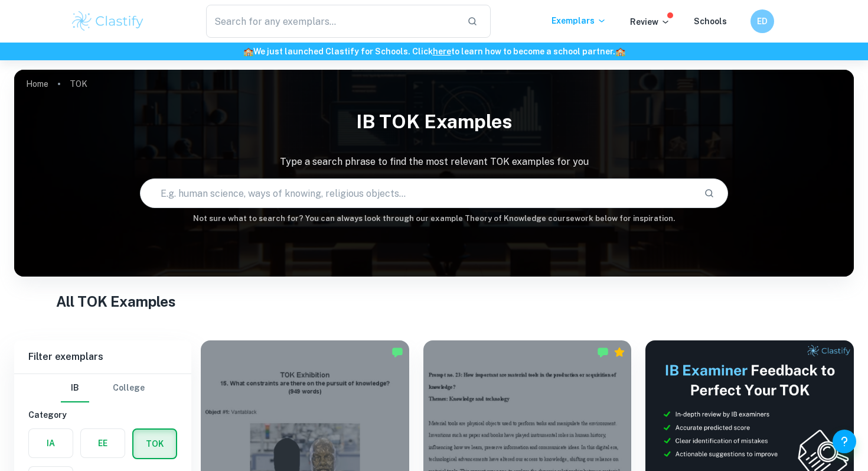 The width and height of the screenshot is (868, 471). I want to click on div: Filter type choice, so click(103, 388).